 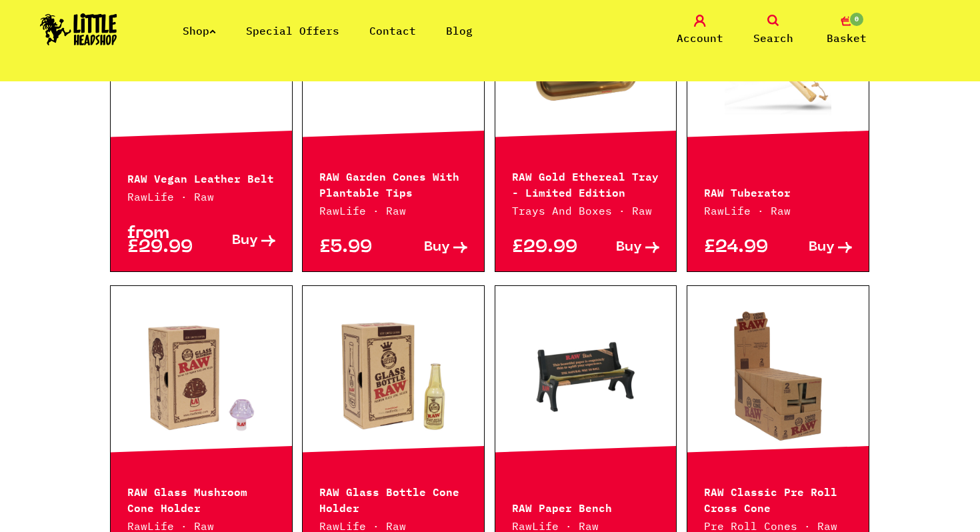 I want to click on a: Search, so click(x=773, y=30).